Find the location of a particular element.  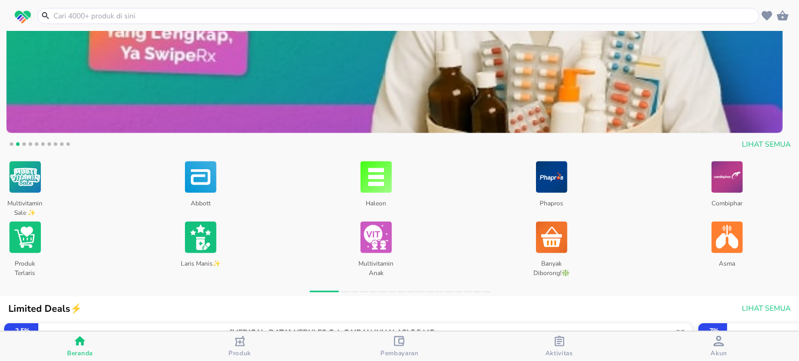

button: 2 is located at coordinates (18, 146).